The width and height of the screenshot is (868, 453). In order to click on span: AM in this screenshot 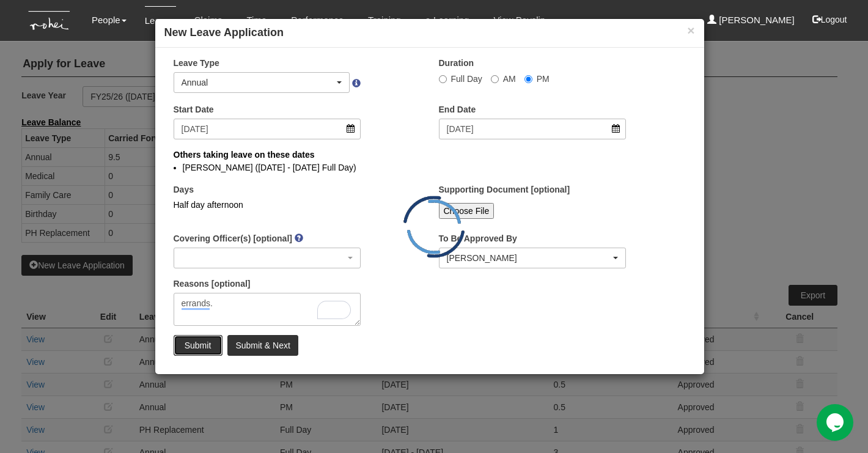, I will do `click(509, 79)`.